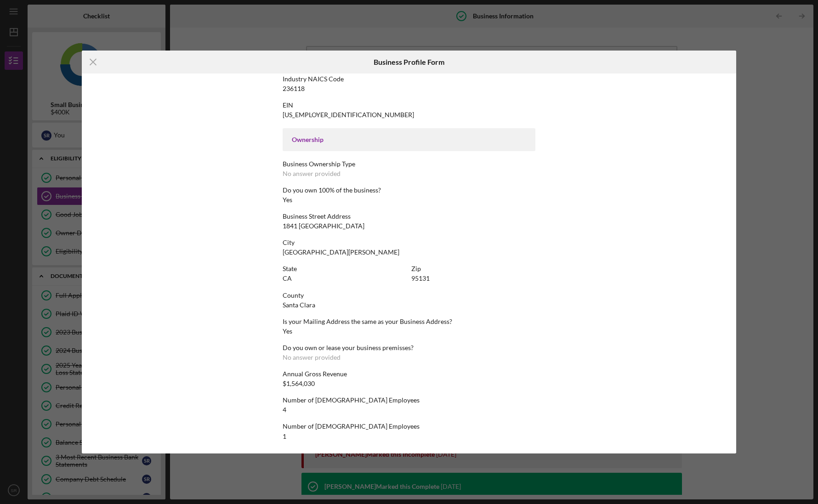  I want to click on h6: Business Profile Form, so click(409, 62).